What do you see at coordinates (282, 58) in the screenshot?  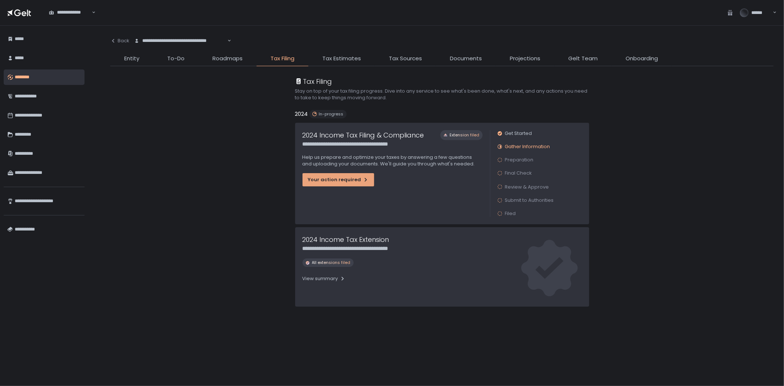 I see `span: Tax Filing` at bounding box center [282, 58].